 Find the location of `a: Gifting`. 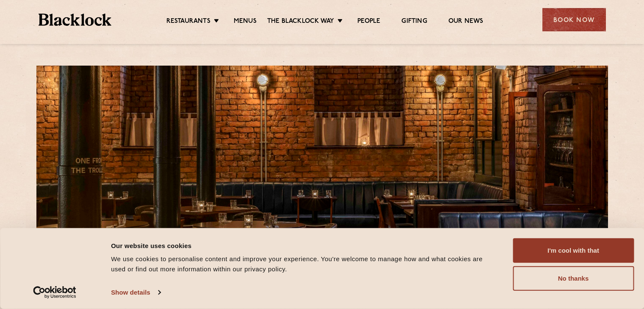

a: Gifting is located at coordinates (414, 22).